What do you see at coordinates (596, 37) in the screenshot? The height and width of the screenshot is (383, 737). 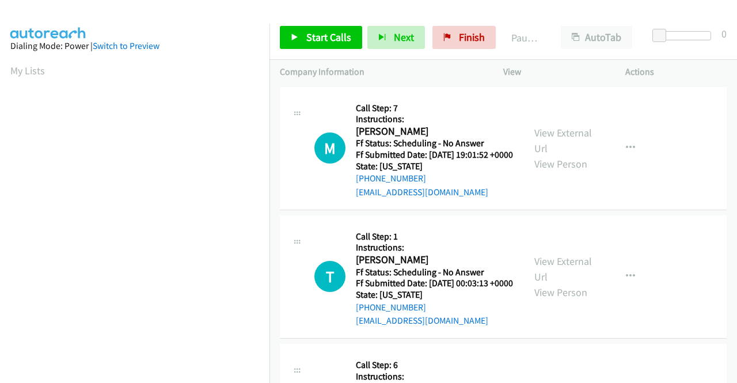 I see `button: AutoTab` at bounding box center [596, 37].